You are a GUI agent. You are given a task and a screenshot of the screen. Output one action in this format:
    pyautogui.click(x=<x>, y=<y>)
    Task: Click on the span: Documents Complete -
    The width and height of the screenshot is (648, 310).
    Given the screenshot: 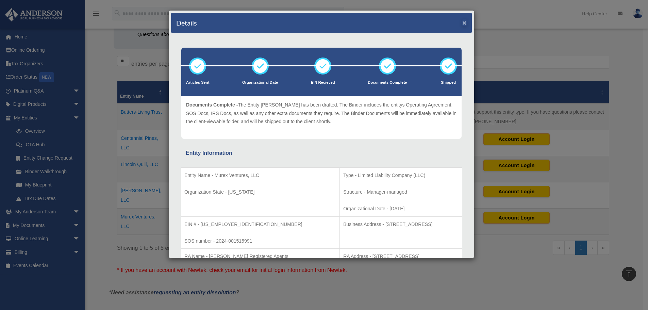 What is the action you would take?
    pyautogui.click(x=212, y=105)
    